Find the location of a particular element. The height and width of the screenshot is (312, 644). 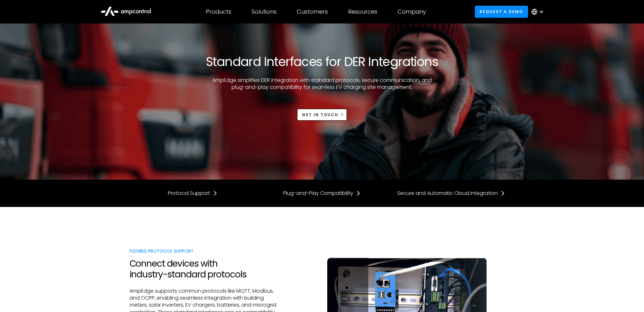

div: Secure and Automatic Cloud Integration is located at coordinates (447, 193).